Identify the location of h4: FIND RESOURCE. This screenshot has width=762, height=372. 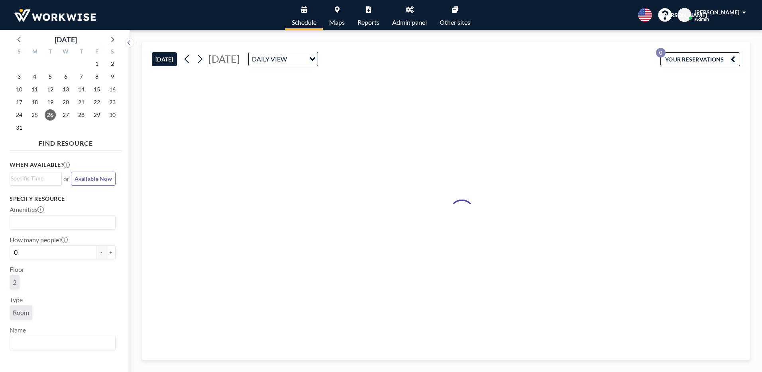
(66, 142).